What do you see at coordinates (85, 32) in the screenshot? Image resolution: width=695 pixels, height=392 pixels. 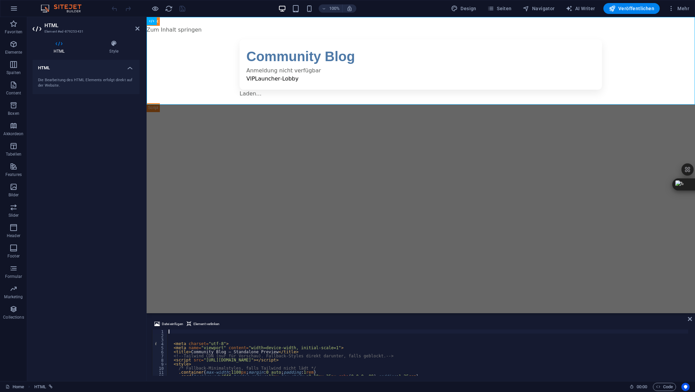 I see `h3: Element #ed-879253431` at bounding box center [85, 32].